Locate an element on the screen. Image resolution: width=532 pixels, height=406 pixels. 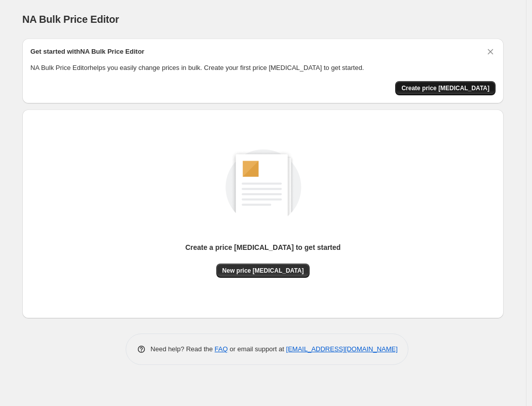
span: or email support at is located at coordinates (257, 349).